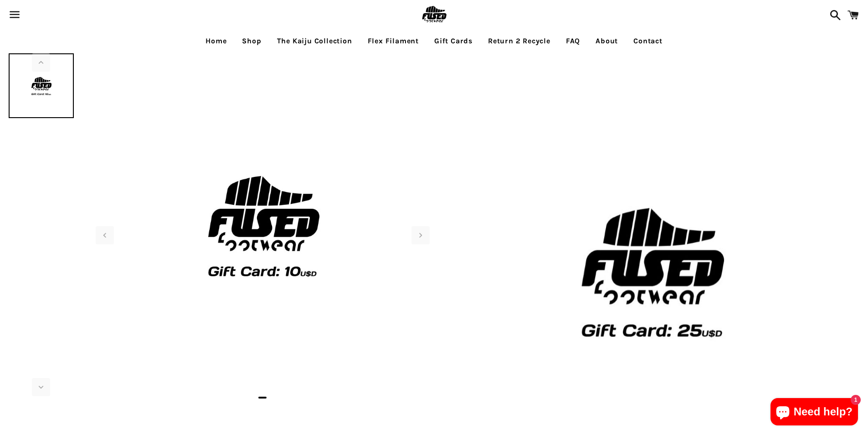 This screenshot has width=868, height=435. Describe the element at coordinates (454, 41) in the screenshot. I see `a: Gift Cards` at that location.